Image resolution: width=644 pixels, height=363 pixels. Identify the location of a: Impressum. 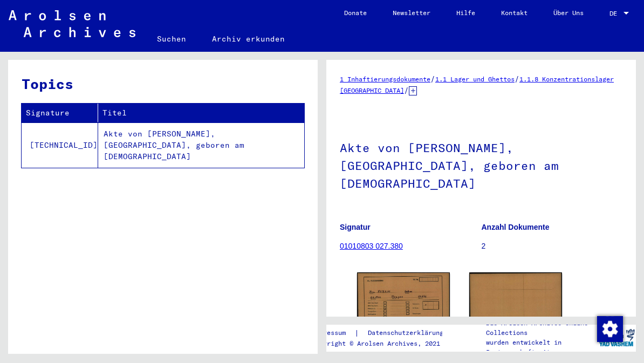
(332, 333).